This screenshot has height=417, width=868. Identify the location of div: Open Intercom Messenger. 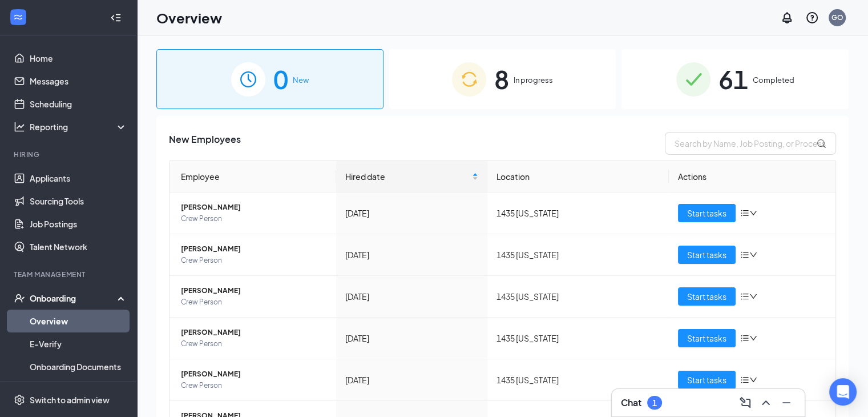
(843, 392).